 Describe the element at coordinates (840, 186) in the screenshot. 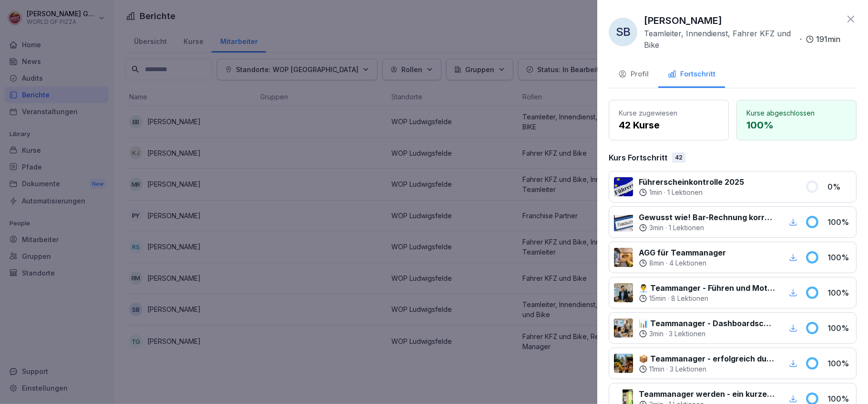

I see `p: 0 %` at that location.